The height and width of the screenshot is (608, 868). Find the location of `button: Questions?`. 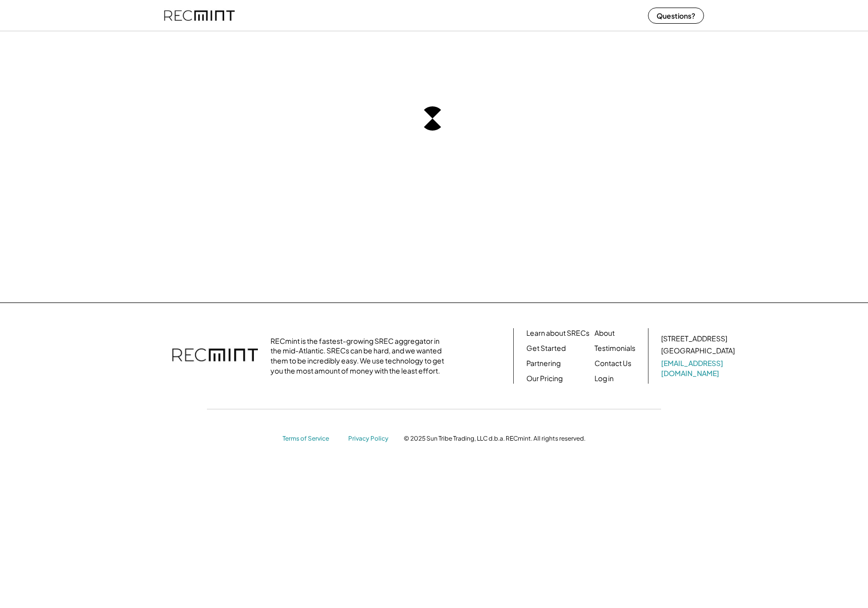

button: Questions? is located at coordinates (676, 16).